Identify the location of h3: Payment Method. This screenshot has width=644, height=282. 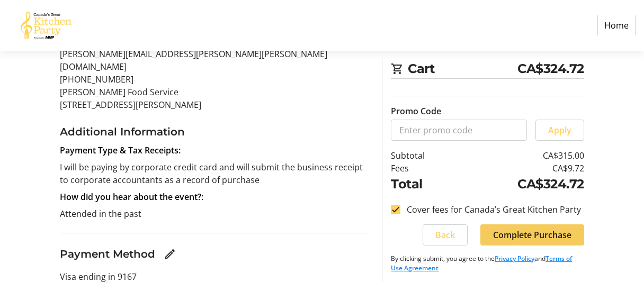
(107, 254).